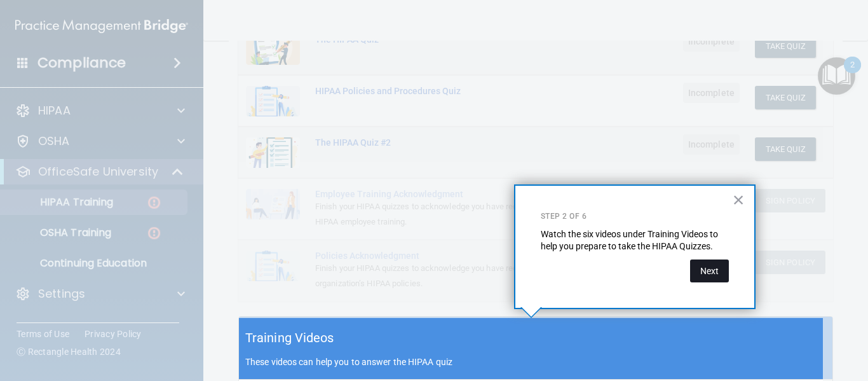 This screenshot has height=381, width=868. What do you see at coordinates (738, 199) in the screenshot?
I see `button: Close` at bounding box center [738, 199].